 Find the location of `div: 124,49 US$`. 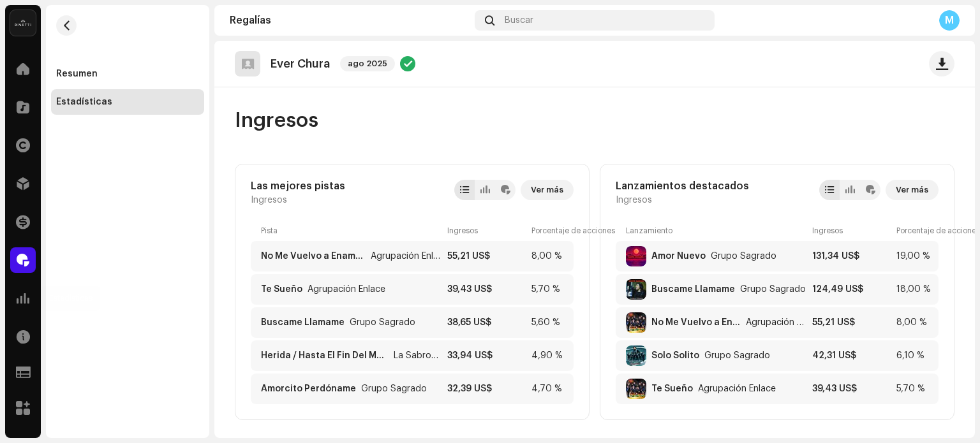

div: 124,49 US$ is located at coordinates (852, 290).